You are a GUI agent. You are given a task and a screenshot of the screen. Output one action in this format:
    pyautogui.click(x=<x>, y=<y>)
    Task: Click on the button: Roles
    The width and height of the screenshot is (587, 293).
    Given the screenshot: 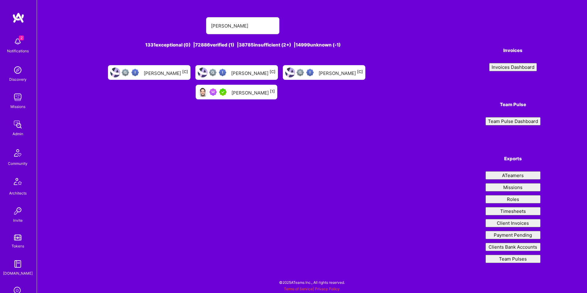 What is the action you would take?
    pyautogui.click(x=513, y=199)
    